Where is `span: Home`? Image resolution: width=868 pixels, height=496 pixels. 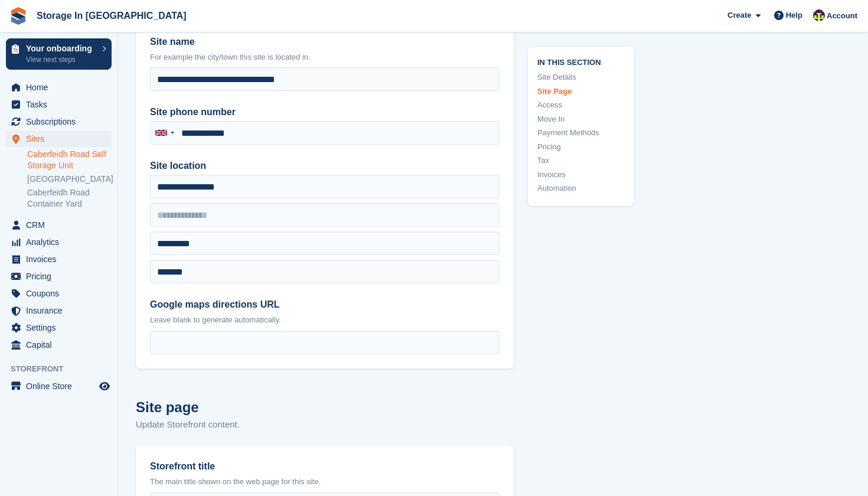
span: Home is located at coordinates (61, 87).